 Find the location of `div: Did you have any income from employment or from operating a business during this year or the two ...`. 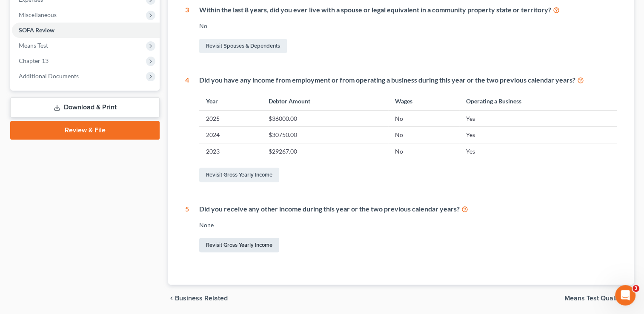

div: Did you have any income from employment or from operating a business during this year or the two ... is located at coordinates (407, 80).